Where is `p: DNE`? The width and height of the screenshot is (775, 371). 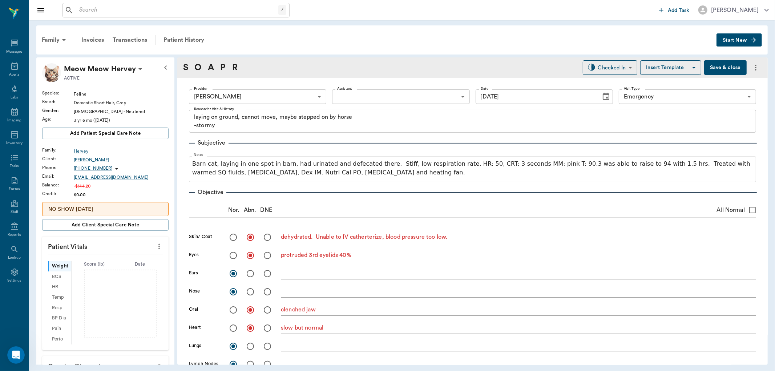 p: DNE is located at coordinates (266, 210).